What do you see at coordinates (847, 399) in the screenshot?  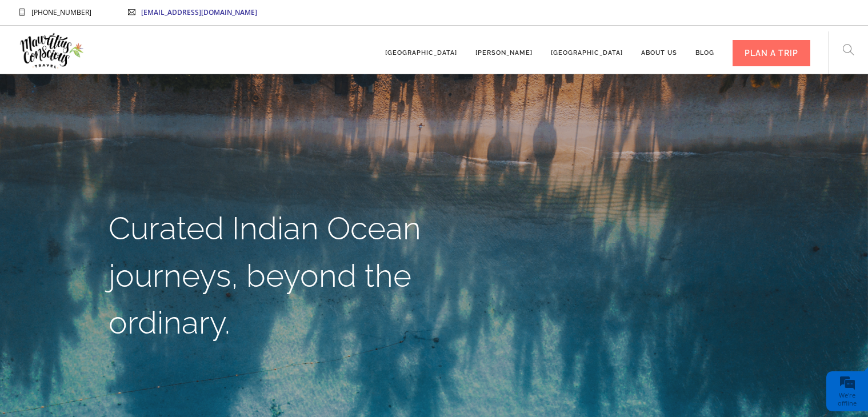 I see `div: We're offline` at bounding box center [847, 399].